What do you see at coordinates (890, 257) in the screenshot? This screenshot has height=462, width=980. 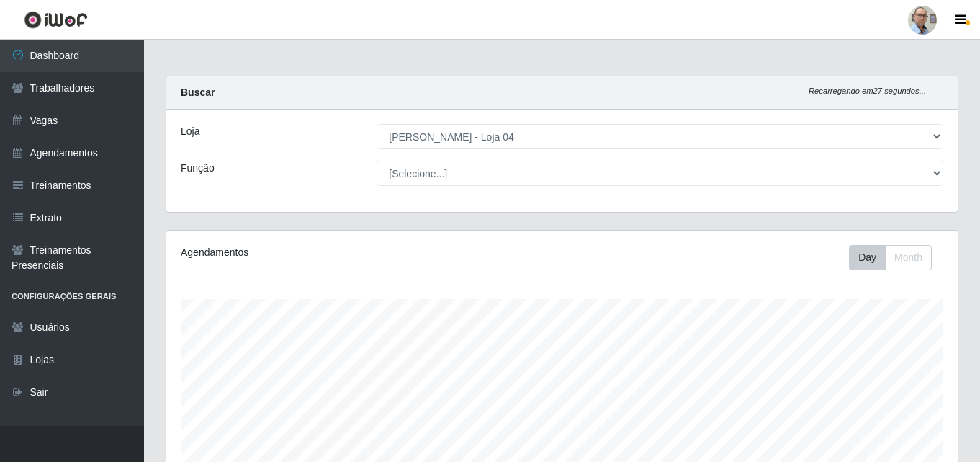 I see `div: First group` at bounding box center [890, 257].